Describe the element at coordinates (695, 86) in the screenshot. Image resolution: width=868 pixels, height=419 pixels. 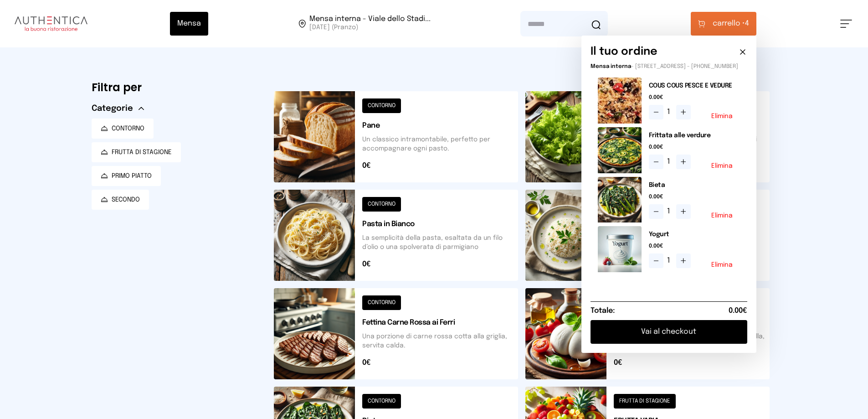
I see `h2: COUS COUS PESCE E VEDURE` at that location.